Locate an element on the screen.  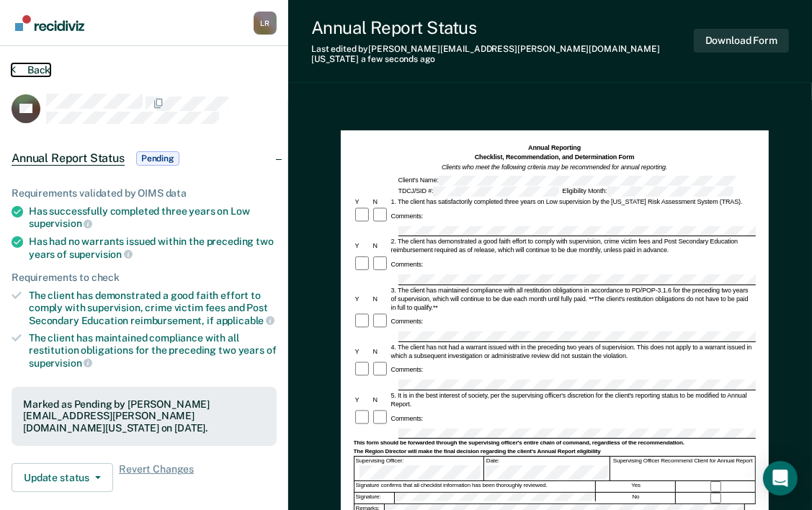
div: Yes is located at coordinates (637, 486).